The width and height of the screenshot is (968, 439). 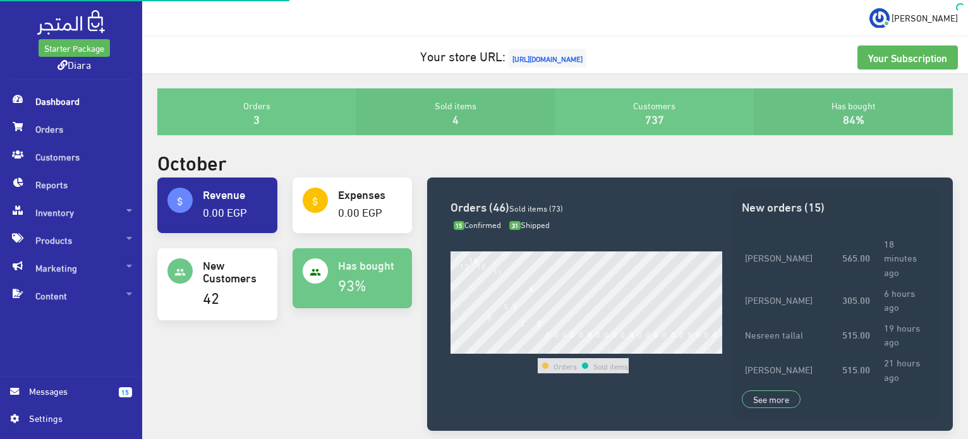 I want to click on div: 30, so click(x=706, y=349).